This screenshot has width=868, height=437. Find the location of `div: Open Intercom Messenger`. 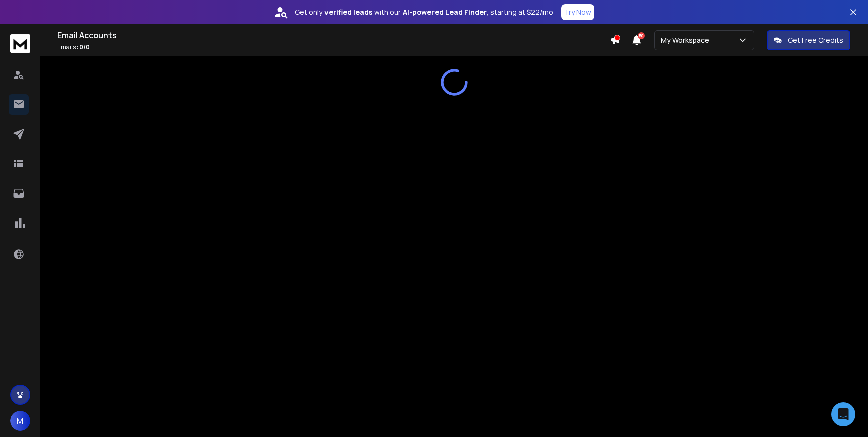

div: Open Intercom Messenger is located at coordinates (844, 414).